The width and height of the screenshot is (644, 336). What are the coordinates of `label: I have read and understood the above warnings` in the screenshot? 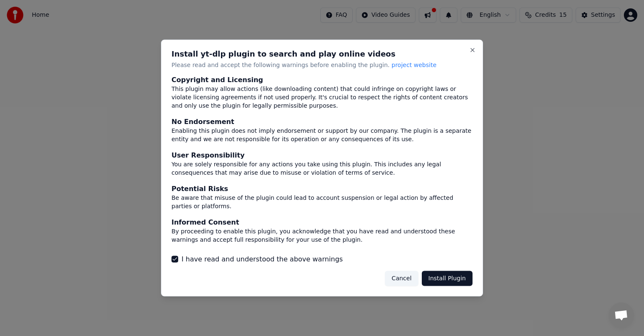 It's located at (262, 259).